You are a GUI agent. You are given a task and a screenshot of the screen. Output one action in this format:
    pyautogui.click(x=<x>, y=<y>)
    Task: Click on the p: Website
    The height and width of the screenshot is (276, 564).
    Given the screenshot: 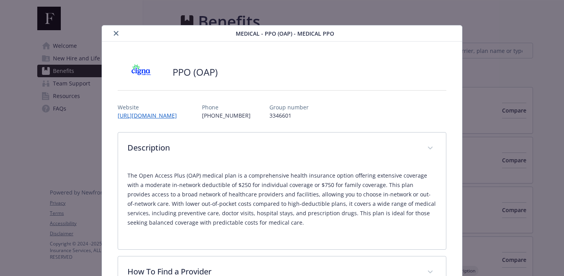 What is the action you would take?
    pyautogui.click(x=150, y=107)
    